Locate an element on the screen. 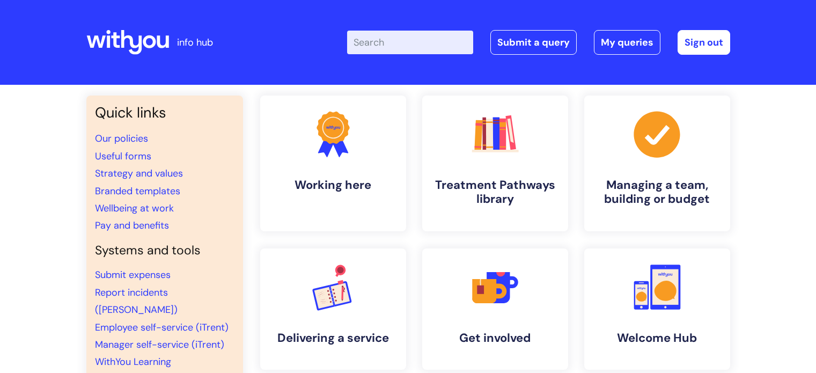  a: Pay and benefits is located at coordinates (132, 225).